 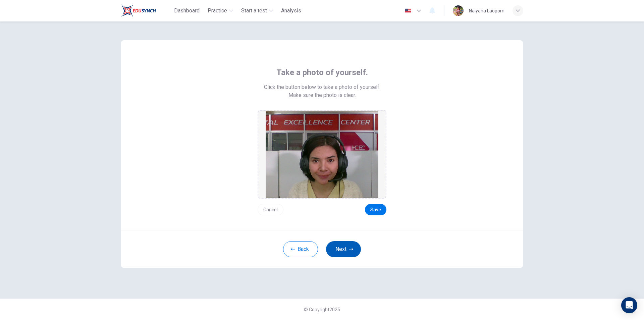 What do you see at coordinates (322, 72) in the screenshot?
I see `span: Take a photo of yourself.` at bounding box center [322, 72].